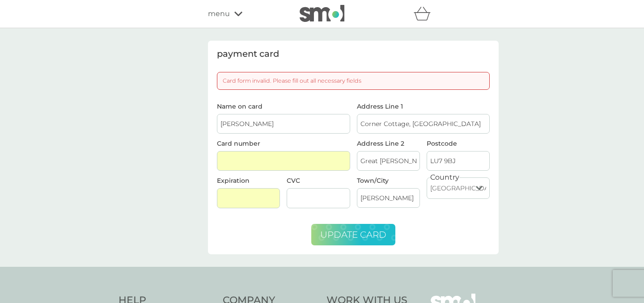 The image size is (644, 303). What do you see at coordinates (354, 54) in the screenshot?
I see `div: payment card` at bounding box center [354, 54].